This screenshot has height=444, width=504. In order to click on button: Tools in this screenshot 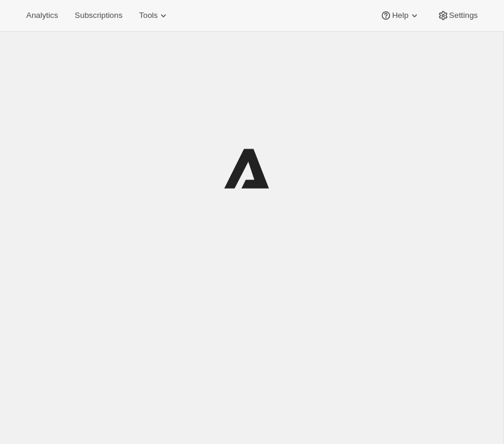, I will do `click(154, 15)`.